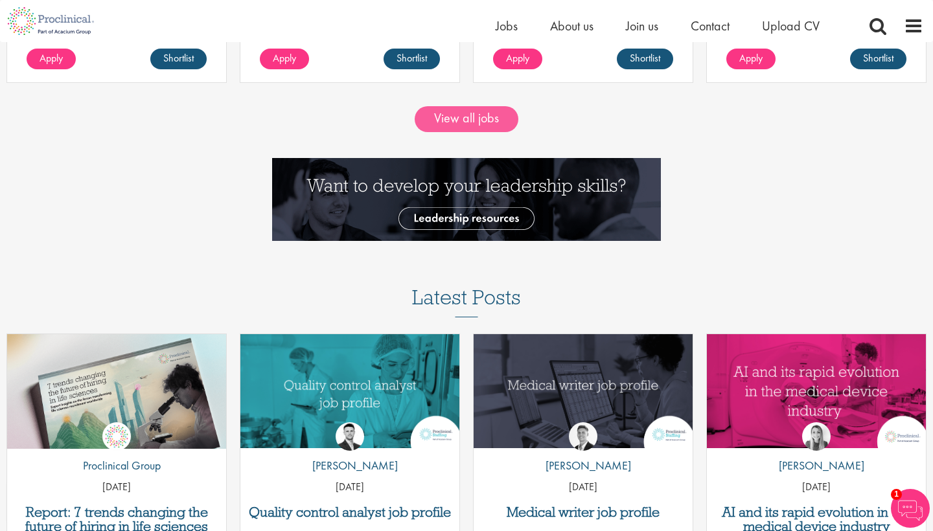  Describe the element at coordinates (467, 198) in the screenshot. I see `a: Want to develop your leadership skills? See our Leadership Resources` at that location.